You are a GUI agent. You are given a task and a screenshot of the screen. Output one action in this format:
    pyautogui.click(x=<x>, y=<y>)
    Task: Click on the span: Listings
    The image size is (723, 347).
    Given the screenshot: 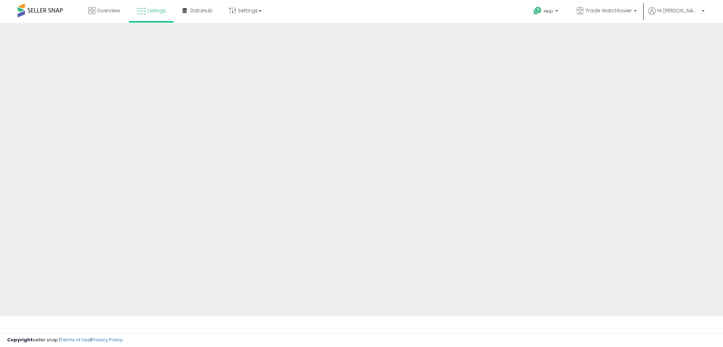 What is the action you would take?
    pyautogui.click(x=157, y=11)
    